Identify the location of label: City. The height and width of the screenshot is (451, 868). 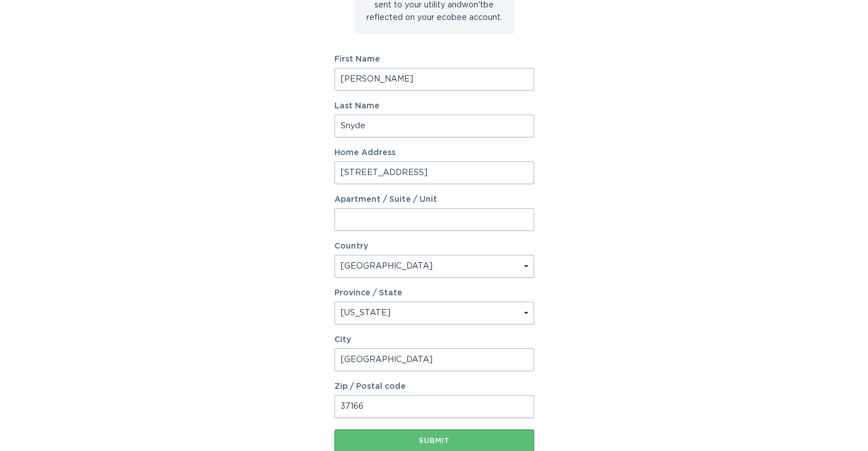
(434, 340).